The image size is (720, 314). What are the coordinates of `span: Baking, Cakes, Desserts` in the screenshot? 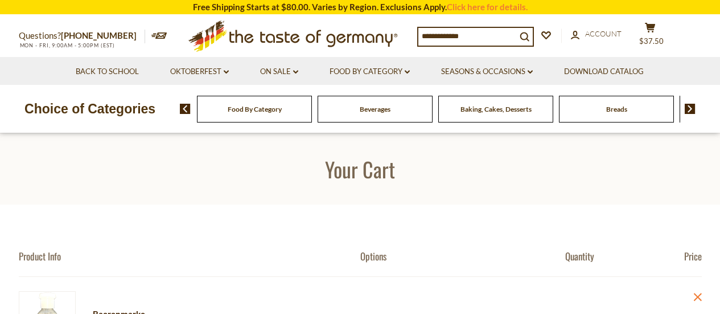 It's located at (496, 109).